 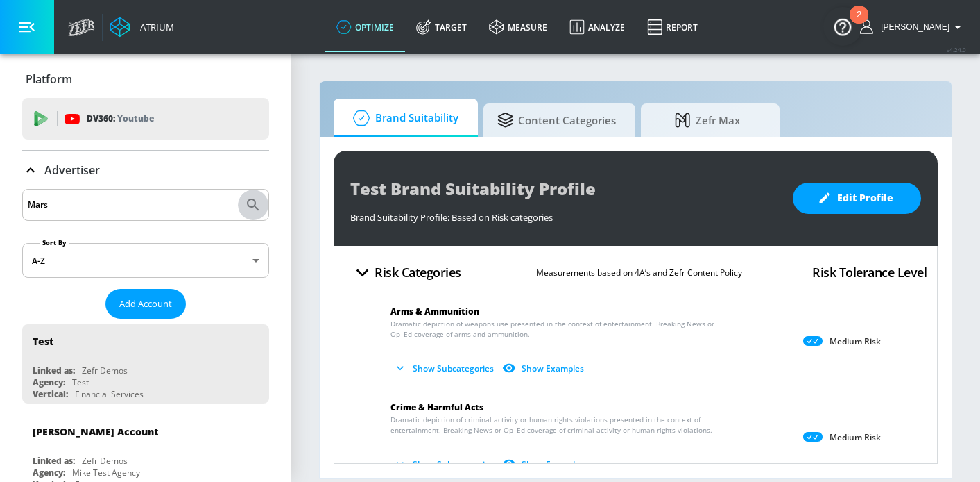 What do you see at coordinates (50, 394) in the screenshot?
I see `div: Vertical:` at bounding box center [50, 394].